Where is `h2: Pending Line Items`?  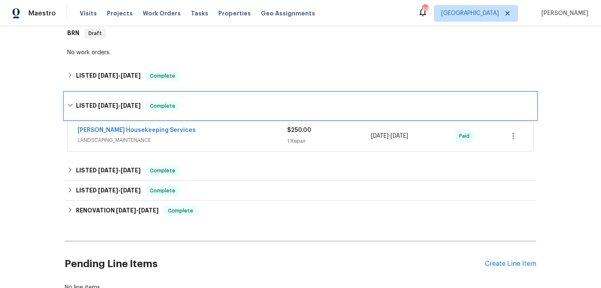
h2: Pending Line Items is located at coordinates (275, 264).